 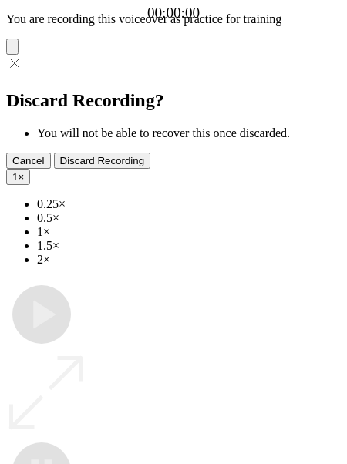 What do you see at coordinates (103, 160) in the screenshot?
I see `button: Discard Recording` at bounding box center [103, 160].